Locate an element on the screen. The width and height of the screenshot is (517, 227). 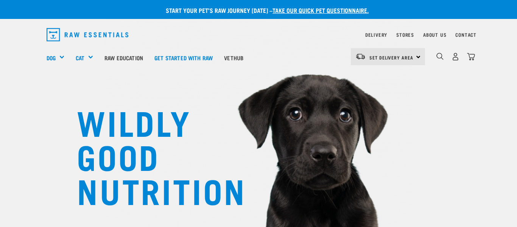
span: Set Delivery Area is located at coordinates (391, 57).